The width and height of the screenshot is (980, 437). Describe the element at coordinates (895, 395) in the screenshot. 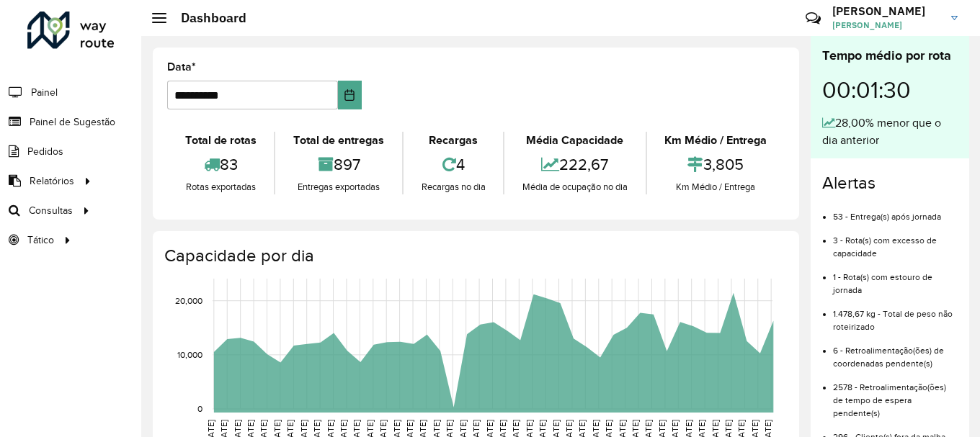

I see `li: 2578 - Retroalimentação(ões) de tempo de espera pendente(s)` at that location.